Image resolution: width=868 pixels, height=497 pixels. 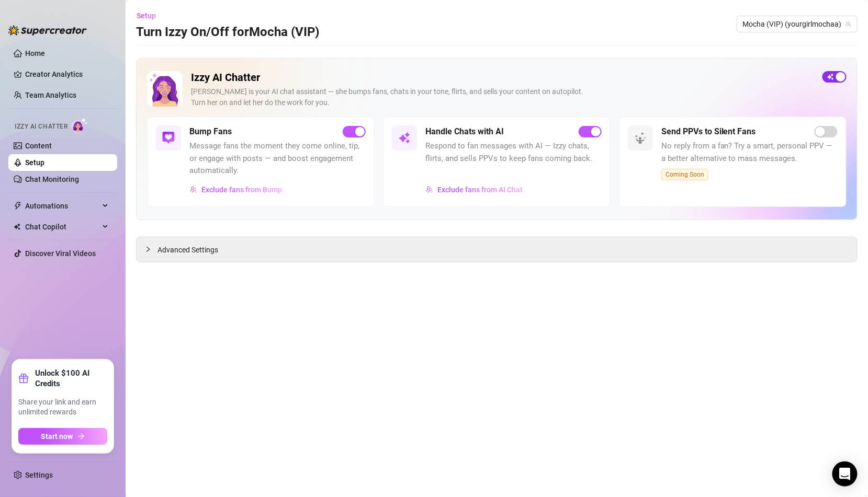 I want to click on img: Izzy AI Chatter, so click(x=165, y=89).